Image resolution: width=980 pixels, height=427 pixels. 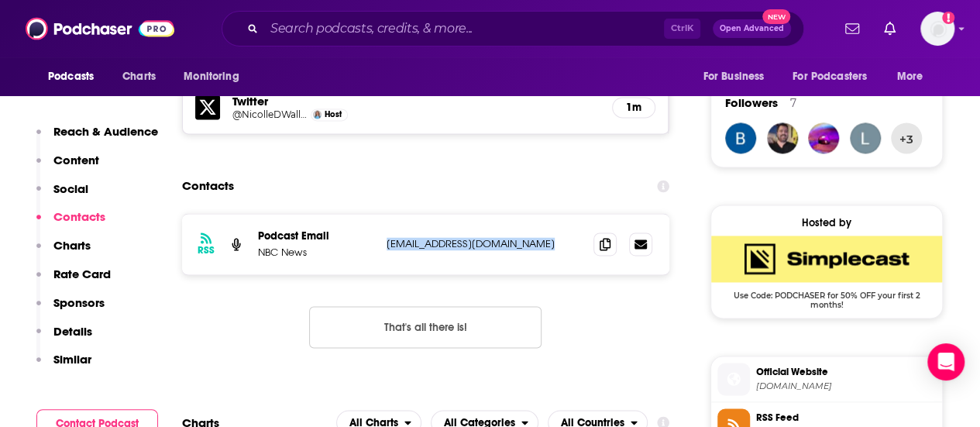 What do you see at coordinates (73, 330) in the screenshot?
I see `p: Details` at bounding box center [73, 330].